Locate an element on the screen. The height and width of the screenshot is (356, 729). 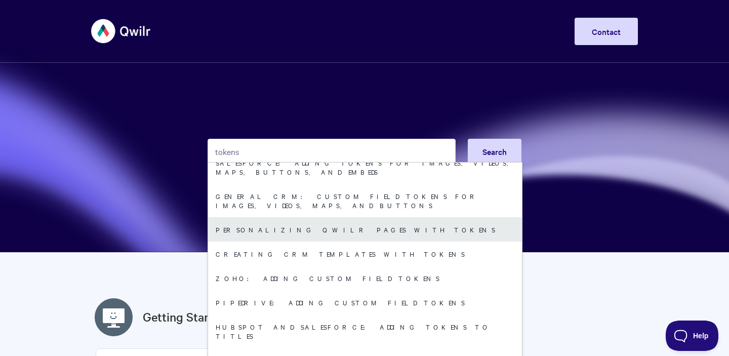
a: Zoho: Adding Custom Field Tokens is located at coordinates (365, 278).